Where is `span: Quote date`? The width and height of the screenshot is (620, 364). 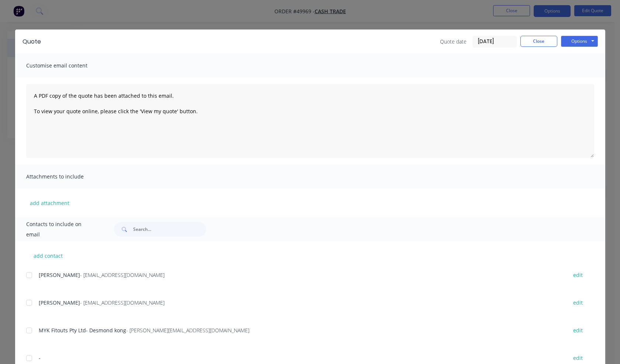
span: Quote date is located at coordinates (454, 41).